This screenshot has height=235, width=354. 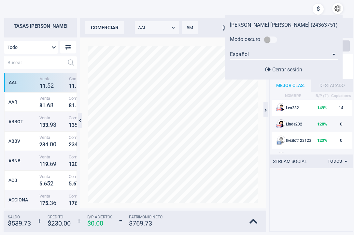 I want to click on div: ABNB, so click(x=23, y=161).